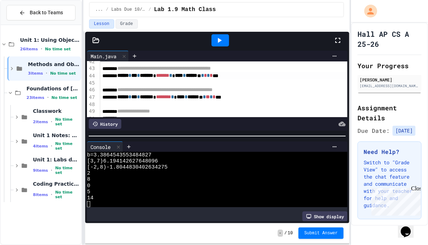 The height and width of the screenshot is (245, 428). I want to click on span: 2, so click(88, 173).